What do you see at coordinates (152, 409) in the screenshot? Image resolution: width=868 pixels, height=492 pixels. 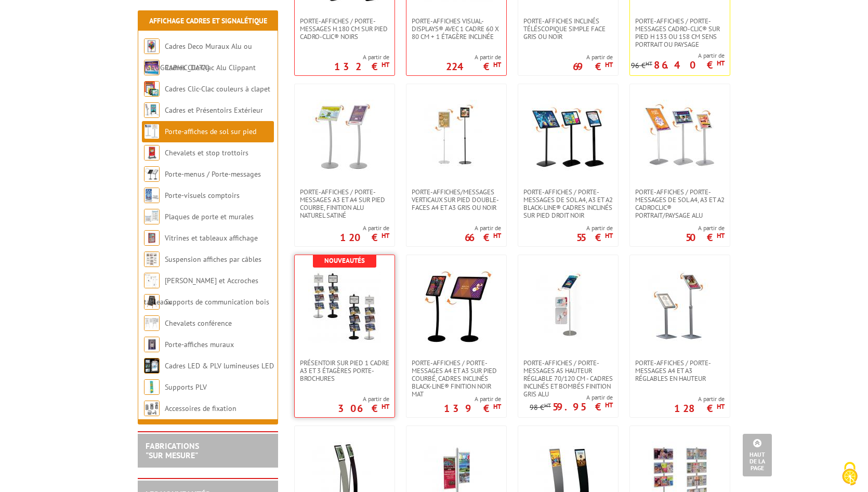 I see `img: Accessoires de fixation` at bounding box center [152, 409].